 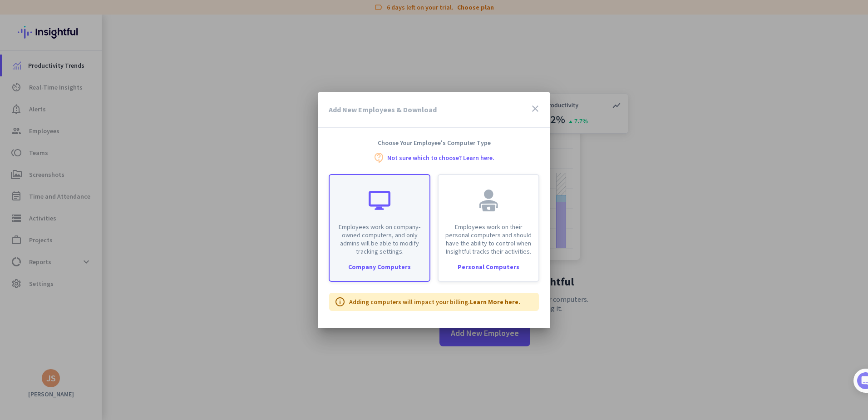 I want to click on div: Company Computers, so click(x=379, y=267).